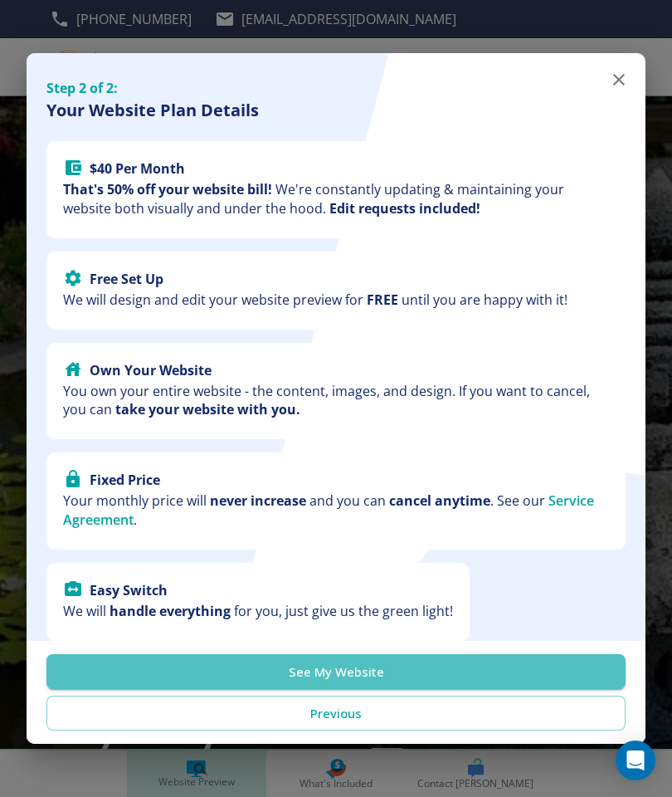  Describe the element at coordinates (336, 89) in the screenshot. I see `h5: Step 2 of 2:` at that location.